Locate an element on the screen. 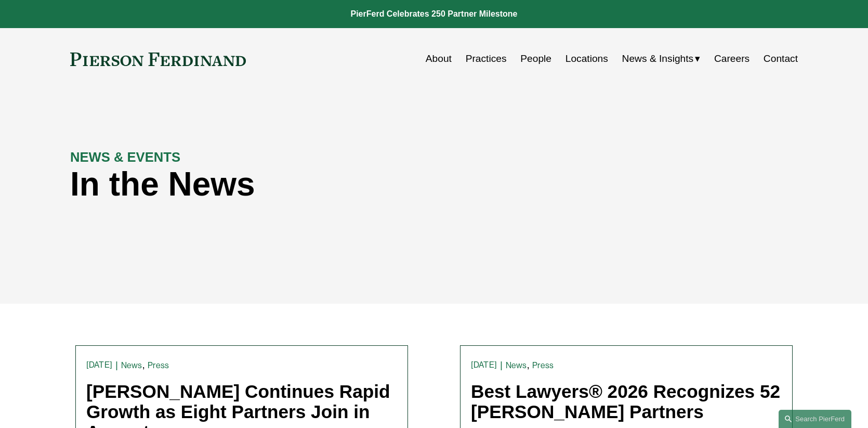 This screenshot has width=868, height=428. h1: In the News is located at coordinates (343, 184).